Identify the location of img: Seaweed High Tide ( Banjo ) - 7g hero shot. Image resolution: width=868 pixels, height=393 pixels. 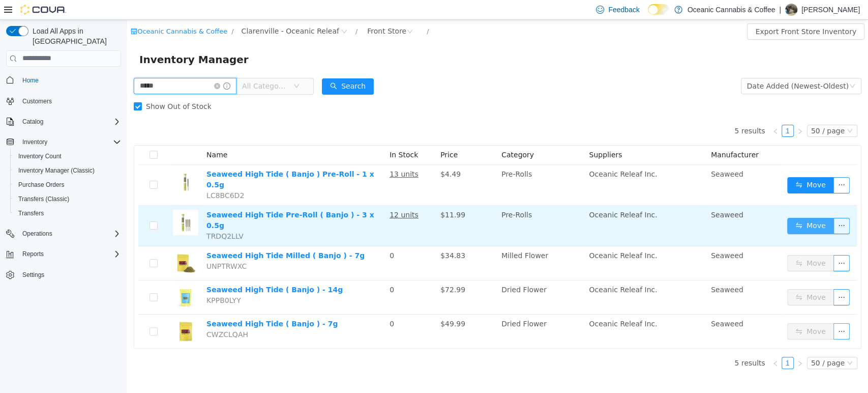
(58, 311).